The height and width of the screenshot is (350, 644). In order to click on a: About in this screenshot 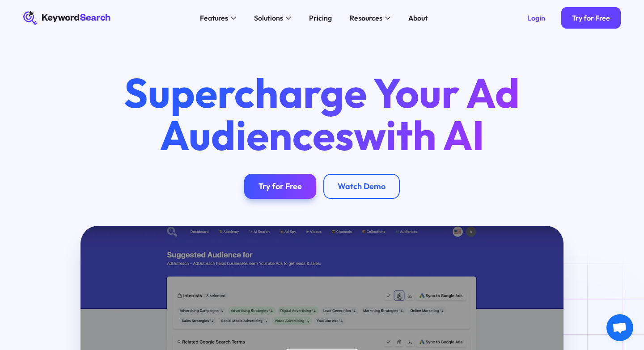, I will do `click(417, 18)`.